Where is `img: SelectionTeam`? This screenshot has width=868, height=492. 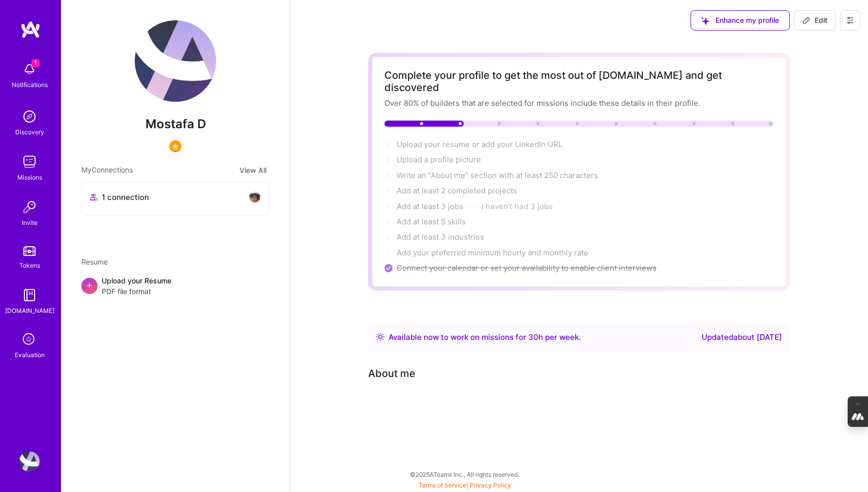 img: SelectionTeam is located at coordinates (176, 146).